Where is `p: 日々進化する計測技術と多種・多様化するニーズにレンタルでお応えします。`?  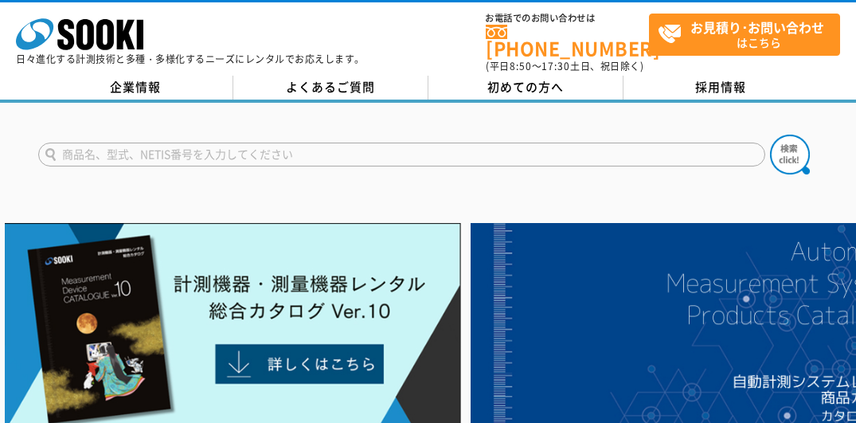
p: 日々進化する計測技術と多種・多様化するニーズにレンタルでお応えします。 is located at coordinates (190, 59).